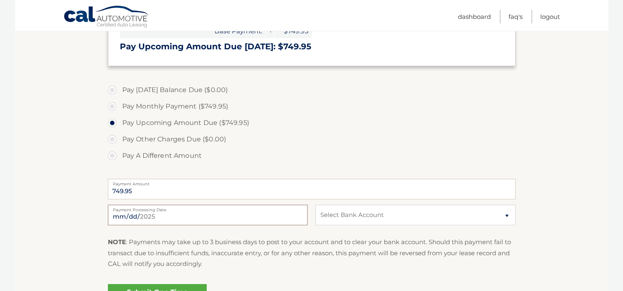 This screenshot has width=623, height=291. I want to click on label: Pay Other Charges Due ($0.00), so click(312, 140).